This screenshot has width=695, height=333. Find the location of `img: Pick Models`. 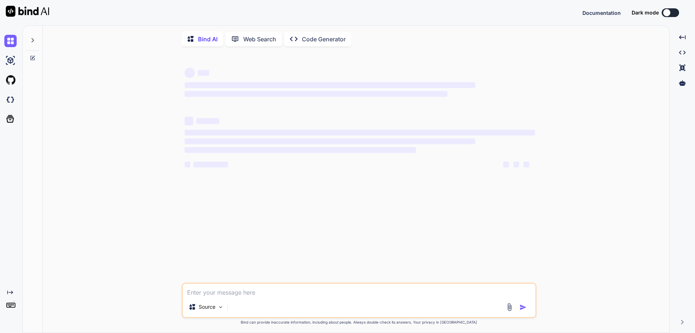

img: Pick Models is located at coordinates (221, 307).